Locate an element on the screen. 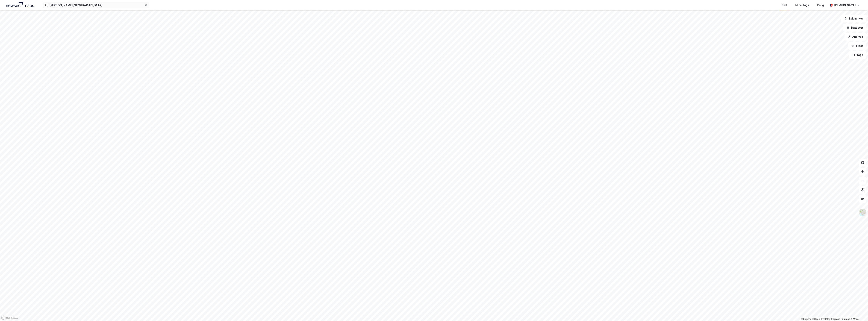  a: OpenStreetMap is located at coordinates (821, 319).